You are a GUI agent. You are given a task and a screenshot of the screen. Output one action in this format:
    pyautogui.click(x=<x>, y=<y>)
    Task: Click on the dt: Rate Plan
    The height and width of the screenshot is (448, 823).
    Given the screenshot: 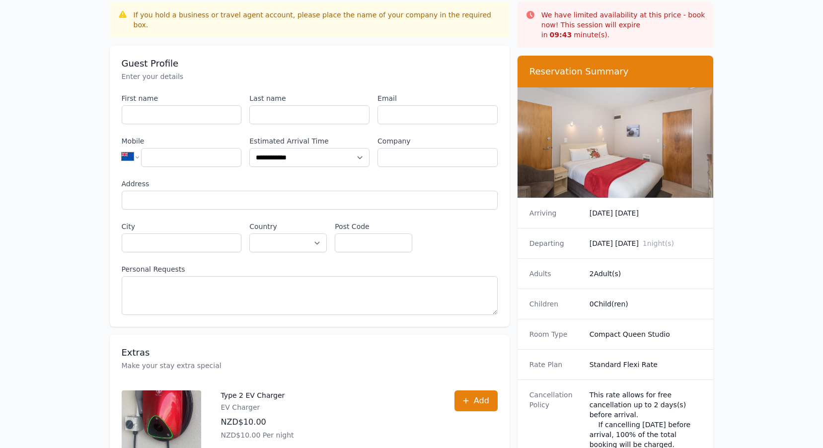 What is the action you would take?
    pyautogui.click(x=555, y=365)
    